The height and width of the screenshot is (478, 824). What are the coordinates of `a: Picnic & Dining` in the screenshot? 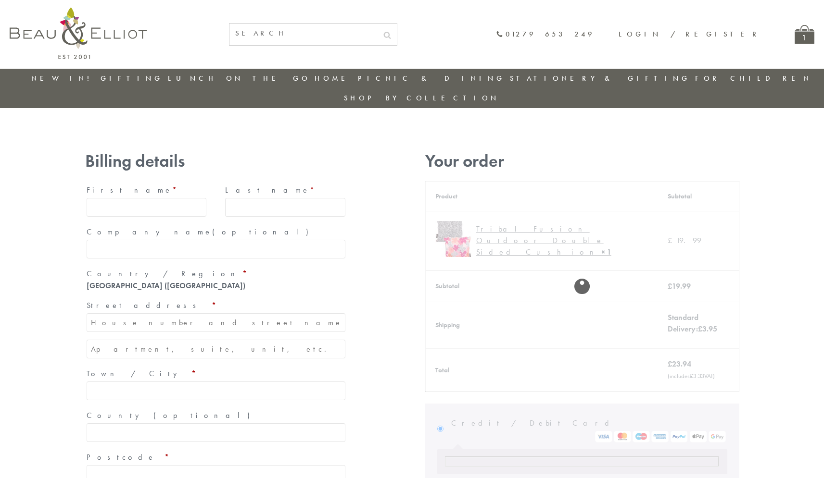 It's located at (431, 78).